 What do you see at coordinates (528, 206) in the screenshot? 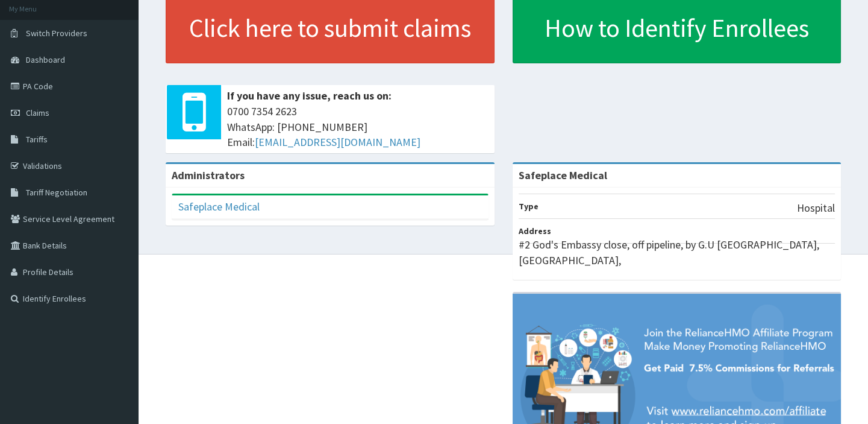
I see `b: Type` at bounding box center [528, 206].